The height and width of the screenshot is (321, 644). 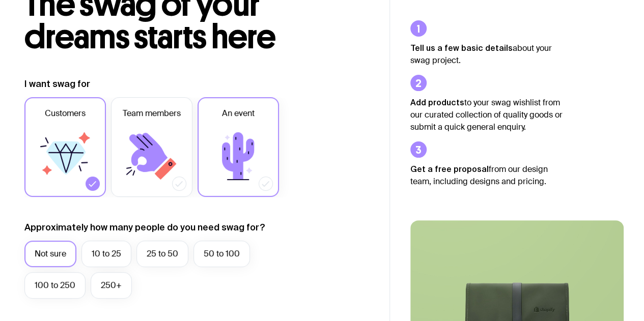 I want to click on label: 250+, so click(x=111, y=286).